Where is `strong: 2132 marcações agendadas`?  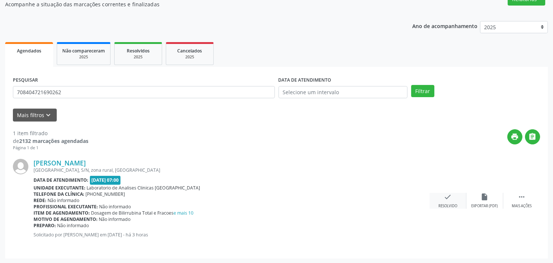
strong: 2132 marcações agendadas is located at coordinates (54, 140).